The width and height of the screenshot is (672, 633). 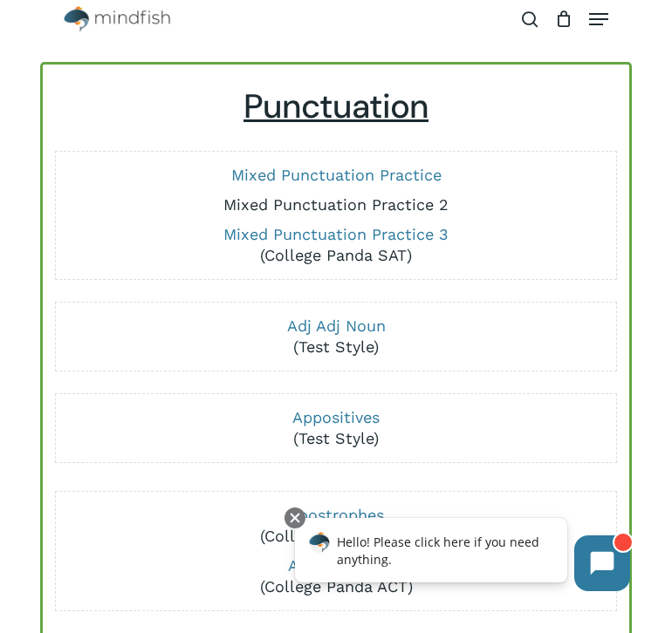 I want to click on img: Mindfish Test Prep & Academics, so click(x=117, y=19).